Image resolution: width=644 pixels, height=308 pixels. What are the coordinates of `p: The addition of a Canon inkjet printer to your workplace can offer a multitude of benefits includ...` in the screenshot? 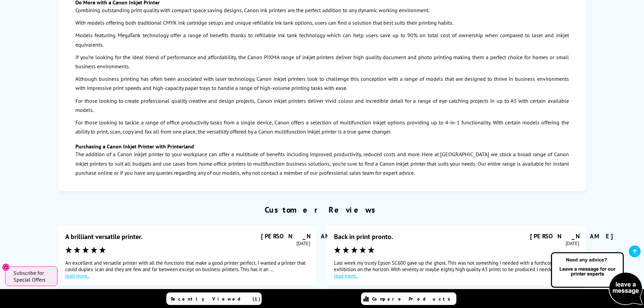 It's located at (322, 164).